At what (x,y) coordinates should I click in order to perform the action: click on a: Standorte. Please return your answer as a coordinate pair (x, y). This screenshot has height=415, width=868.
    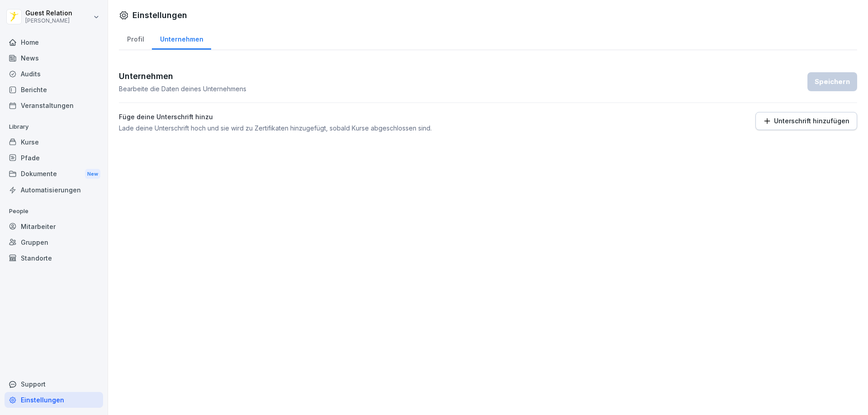
    Looking at the image, I should click on (54, 258).